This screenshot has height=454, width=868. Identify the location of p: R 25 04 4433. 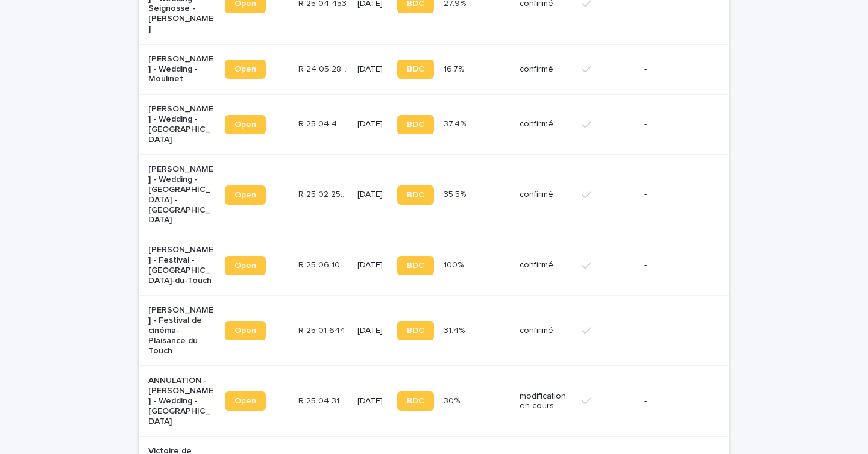
(324, 123).